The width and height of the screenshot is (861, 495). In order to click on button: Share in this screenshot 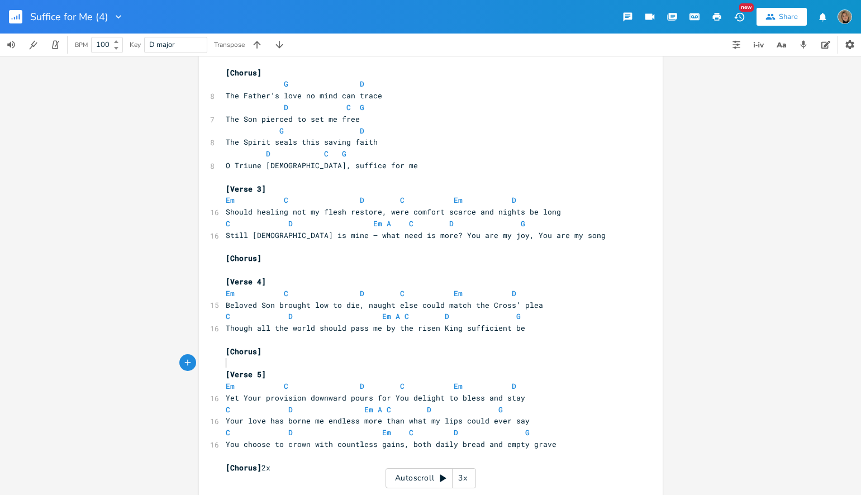, I will do `click(782, 17)`.